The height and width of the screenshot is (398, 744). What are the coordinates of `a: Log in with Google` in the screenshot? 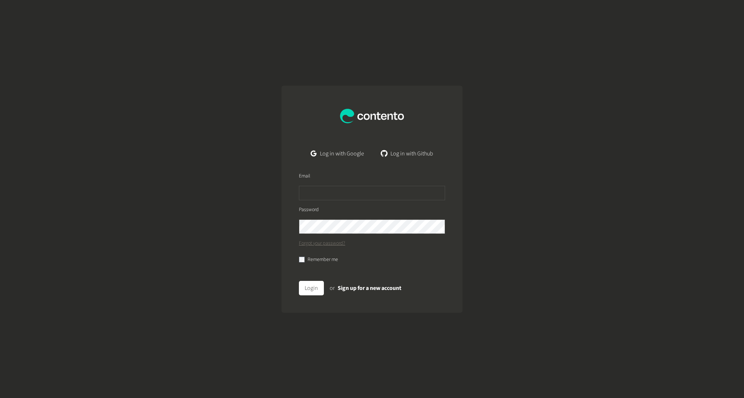 It's located at (337, 154).